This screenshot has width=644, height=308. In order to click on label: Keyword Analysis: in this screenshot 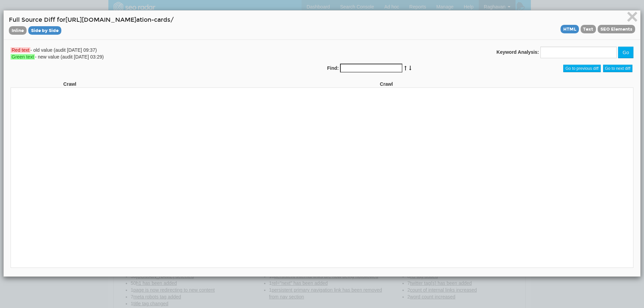, I will do `click(518, 52)`.